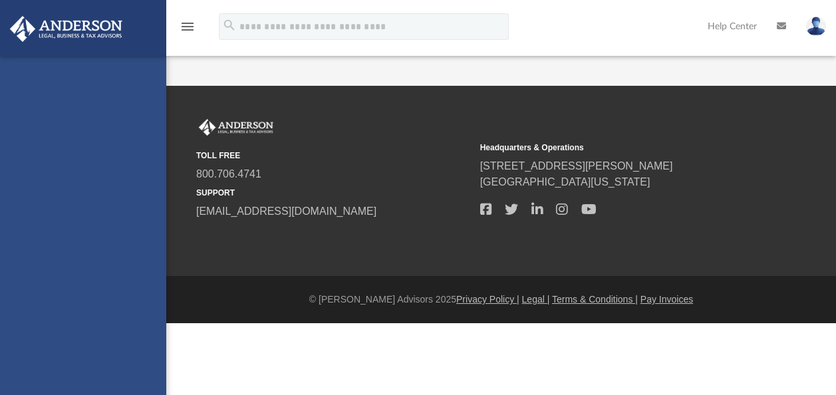 Image resolution: width=836 pixels, height=395 pixels. I want to click on small: TOLL FREE, so click(333, 156).